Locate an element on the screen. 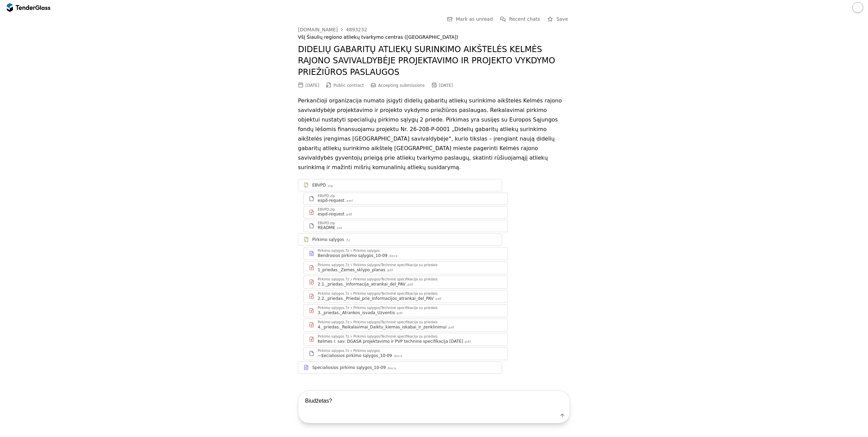 This screenshot has height=437, width=868. a: Pirkimo sąlygos.7zPirkimo sąlygos/Techninė specifikacija su priedais2.2._priedas._Priedai_prie_In... is located at coordinates (405, 296).